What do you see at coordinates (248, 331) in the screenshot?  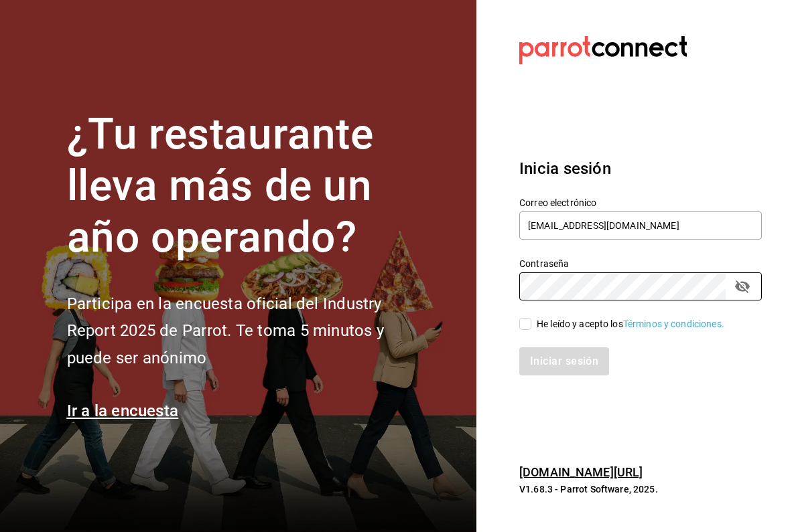 I see `h2: Participa en la encuesta oficial del Industry Report 2025 de Parrot. Te toma 5 minutos y puede se...` at bounding box center [248, 331].